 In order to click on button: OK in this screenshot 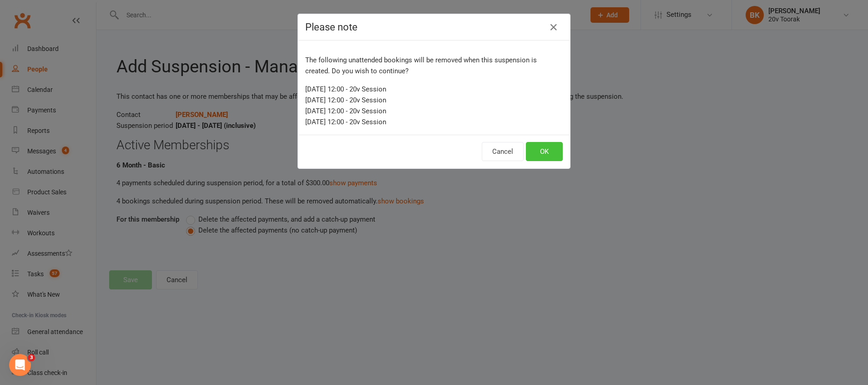, I will do `click(544, 151)`.